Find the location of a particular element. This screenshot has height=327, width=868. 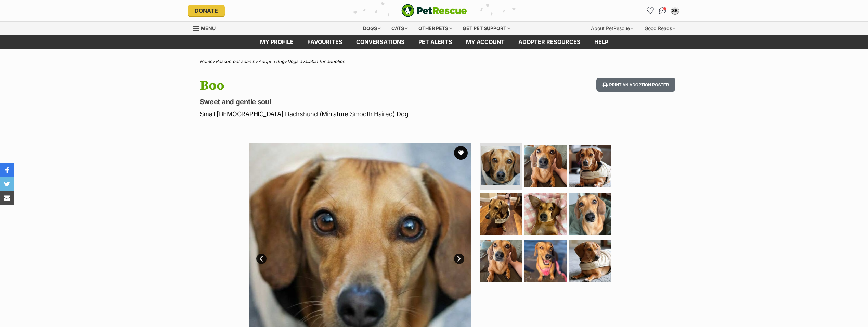

div: Cats is located at coordinates (400, 28).